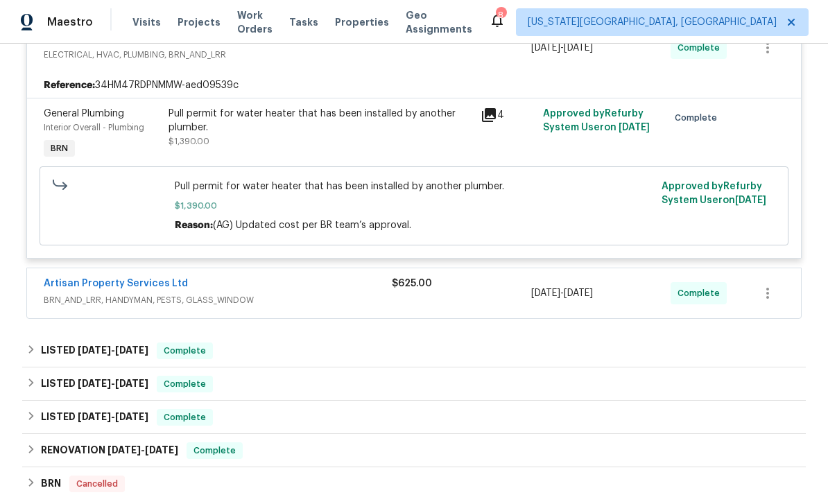 The width and height of the screenshot is (828, 504). What do you see at coordinates (304, 22) in the screenshot?
I see `span: Tasks` at bounding box center [304, 22].